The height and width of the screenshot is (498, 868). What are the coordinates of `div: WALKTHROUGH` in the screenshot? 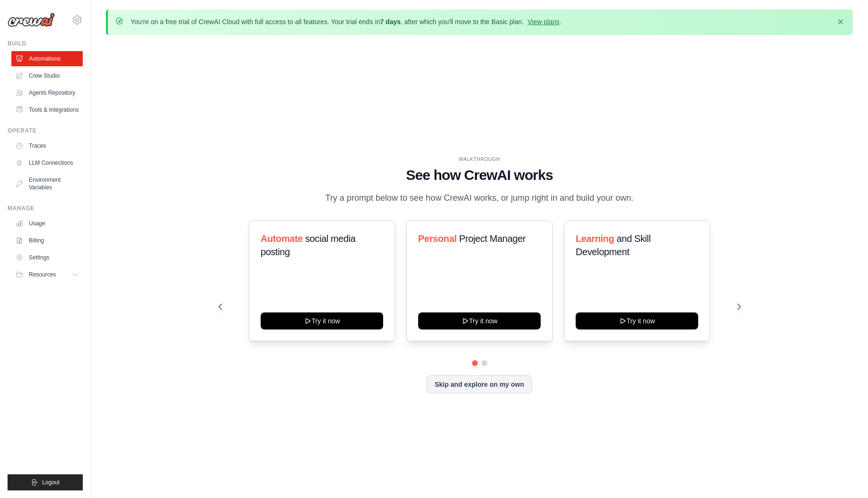 It's located at (480, 159).